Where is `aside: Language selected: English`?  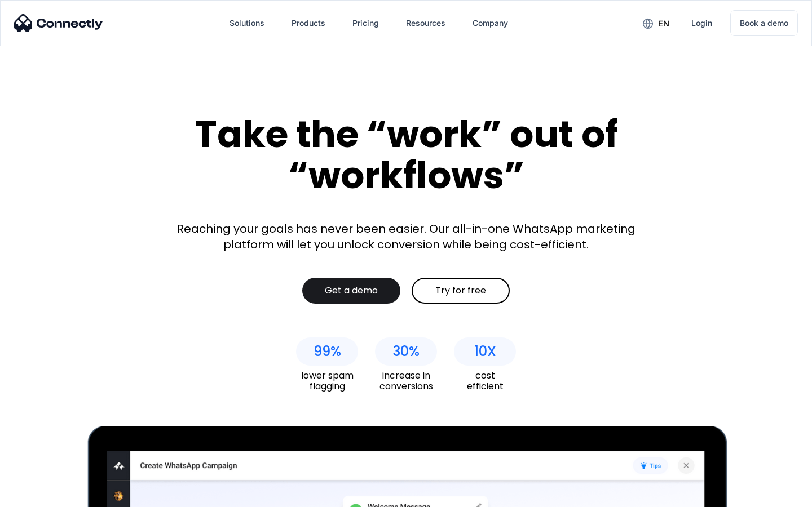
aside: Language selected: English is located at coordinates (40, 495).